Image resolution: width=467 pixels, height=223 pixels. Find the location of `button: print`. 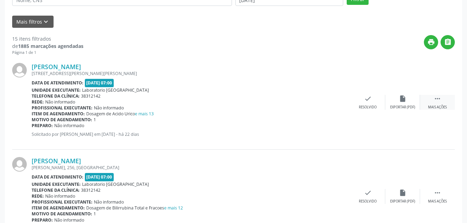

button: print is located at coordinates (431, 42).